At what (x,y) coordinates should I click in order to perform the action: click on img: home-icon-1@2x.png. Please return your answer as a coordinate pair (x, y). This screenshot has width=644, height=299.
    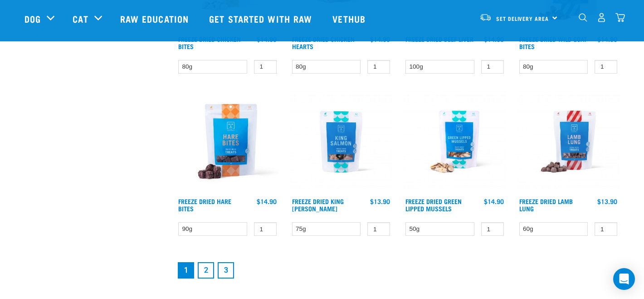
    Looking at the image, I should click on (582, 18).